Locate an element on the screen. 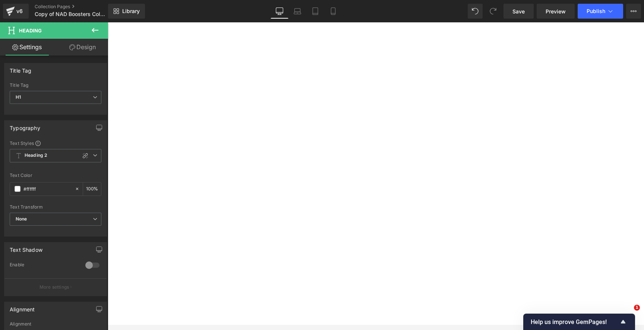  p: More settings is located at coordinates (55, 287).